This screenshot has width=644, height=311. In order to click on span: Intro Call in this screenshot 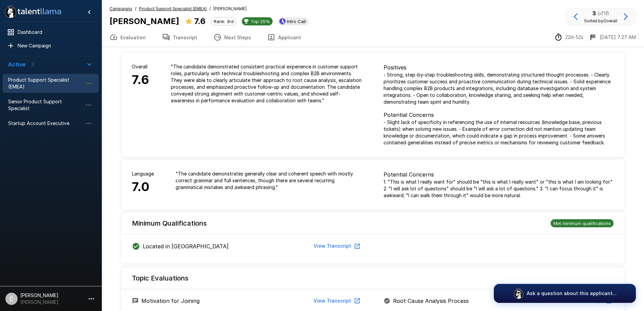, I will do `click(296, 21)`.